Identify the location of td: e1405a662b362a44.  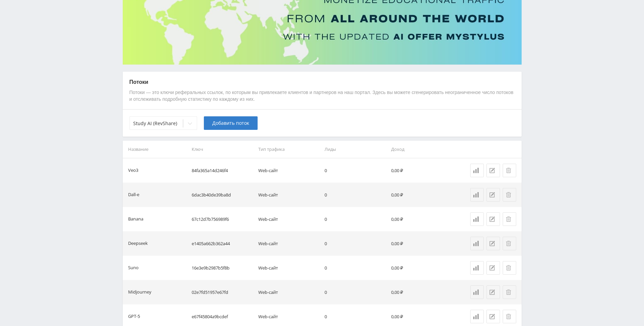
(222, 244).